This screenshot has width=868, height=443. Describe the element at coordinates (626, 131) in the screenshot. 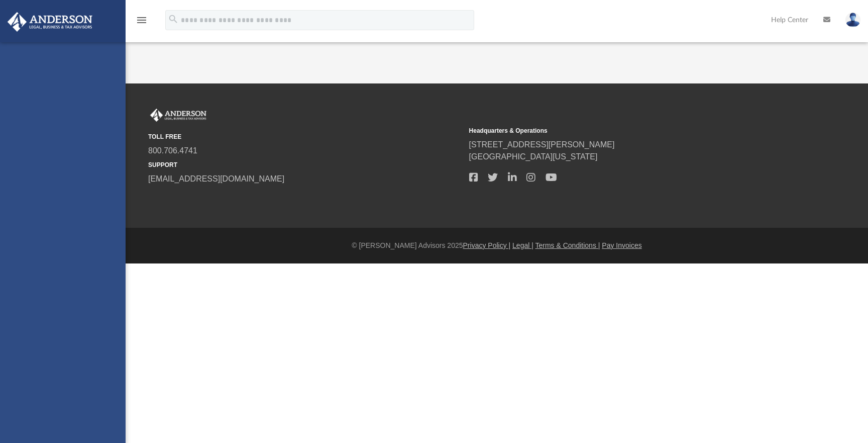

I see `small: Headquarters & Operations` at that location.